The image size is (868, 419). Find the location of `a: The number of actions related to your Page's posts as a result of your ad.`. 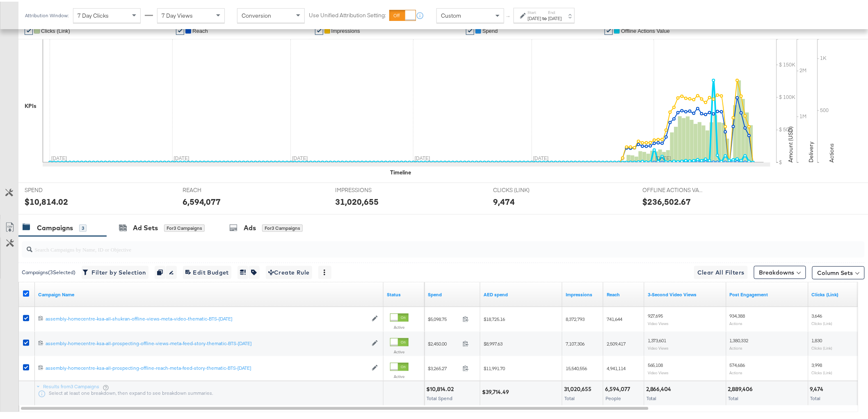

a: The number of actions related to your Page's posts as a result of your ad. is located at coordinates (767, 293).